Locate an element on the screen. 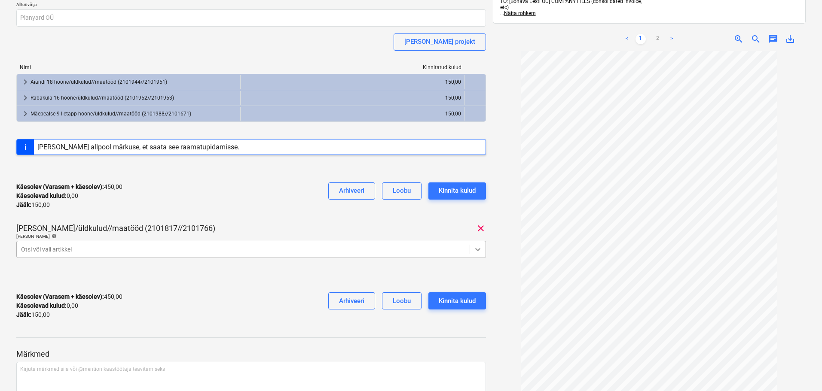  a: Previous page is located at coordinates (627, 39).